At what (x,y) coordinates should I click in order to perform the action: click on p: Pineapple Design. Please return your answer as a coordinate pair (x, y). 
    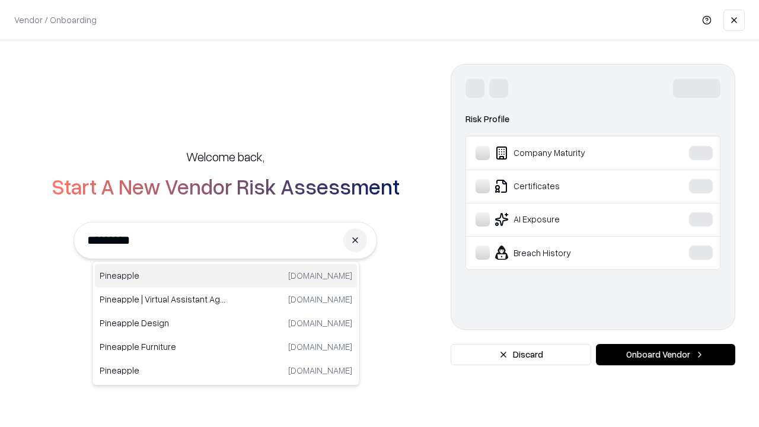
    Looking at the image, I should click on (162, 322).